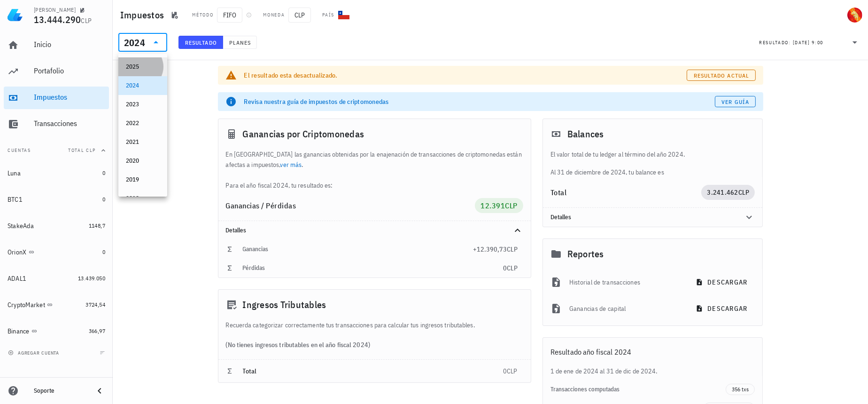 The width and height of the screenshot is (868, 404). Describe the element at coordinates (97, 225) in the screenshot. I see `span: 1148,7` at that location.